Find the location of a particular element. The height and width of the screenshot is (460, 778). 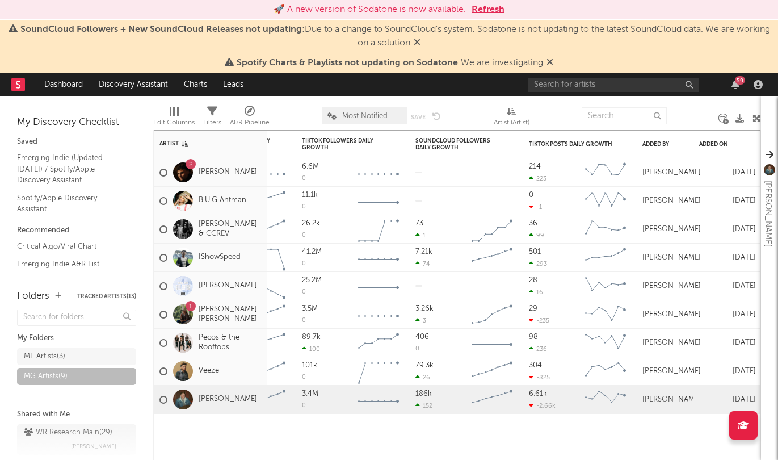

div: MF Artists ( 3 ) is located at coordinates (44, 356).